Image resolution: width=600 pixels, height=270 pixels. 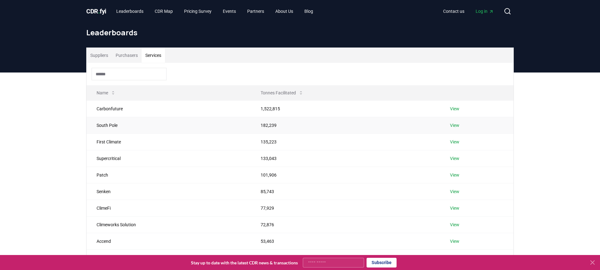 I want to click on td: 1,522,815, so click(x=345, y=108).